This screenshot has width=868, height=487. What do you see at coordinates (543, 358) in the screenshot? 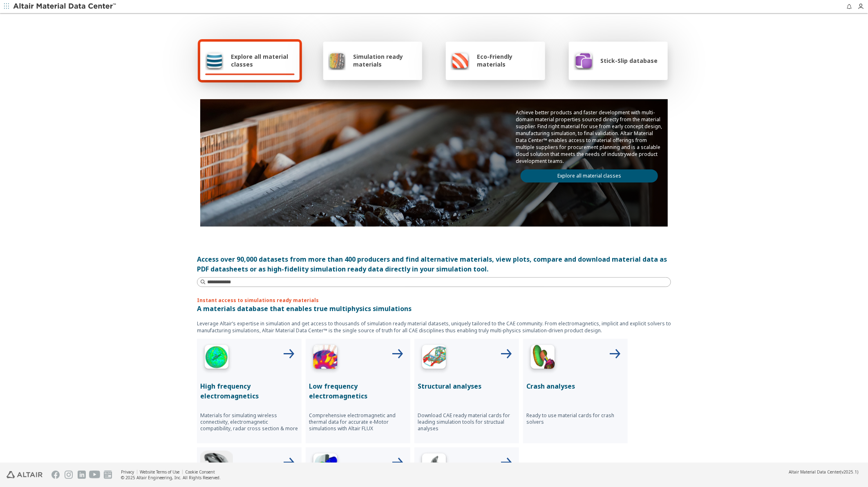
I see `img: Crash Analyses Icon` at bounding box center [543, 358].